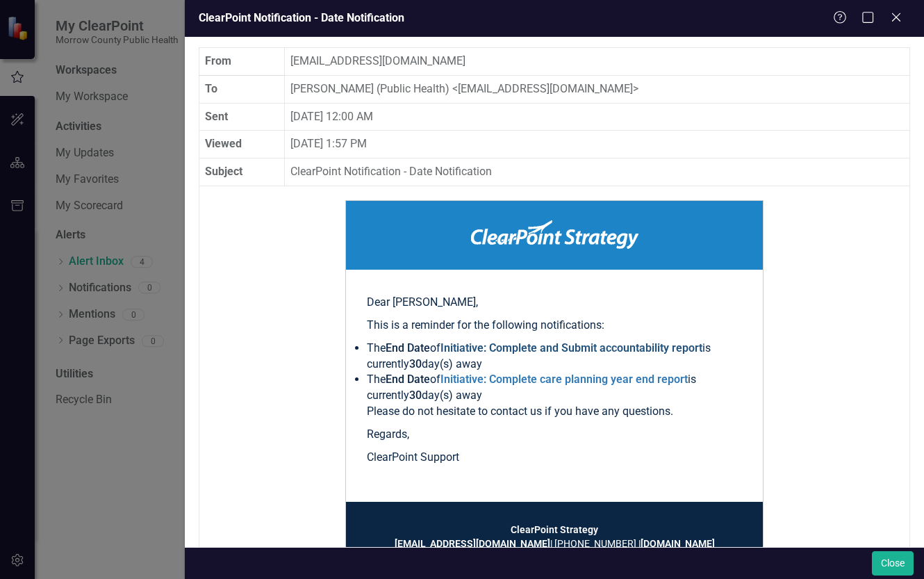  Describe the element at coordinates (302, 18) in the screenshot. I see `span: ClearPoint Notification - Date Notification` at that location.